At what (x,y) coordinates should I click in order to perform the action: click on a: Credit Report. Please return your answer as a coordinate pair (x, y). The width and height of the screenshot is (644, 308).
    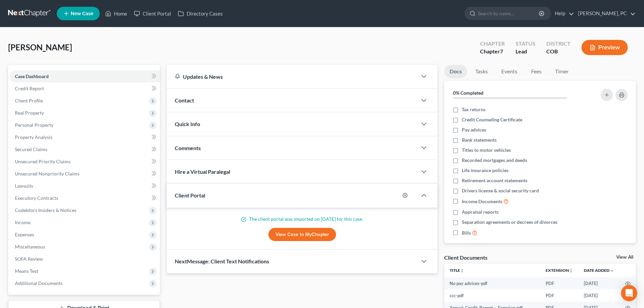
    Looking at the image, I should click on (84, 89).